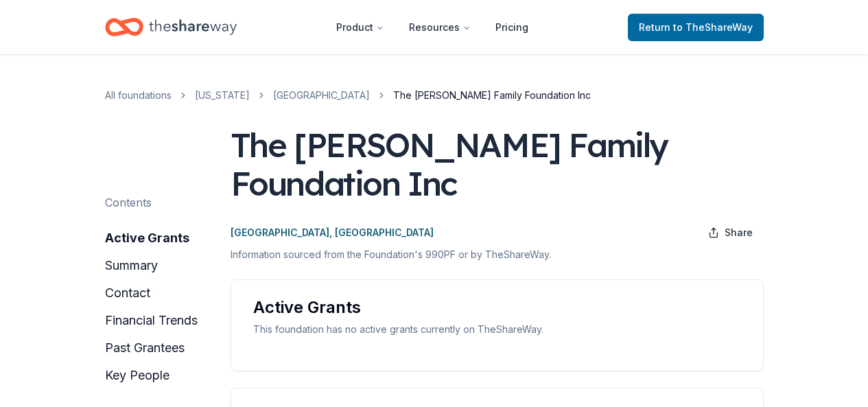  Describe the element at coordinates (696, 27) in the screenshot. I see `a: Returnto TheShareWay` at that location.